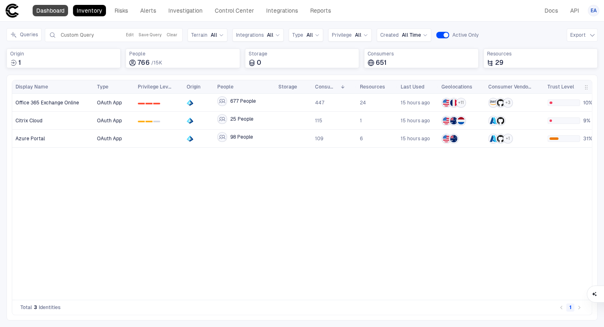 The height and width of the screenshot is (327, 604). Describe the element at coordinates (35, 307) in the screenshot. I see `span: 3` at that location.